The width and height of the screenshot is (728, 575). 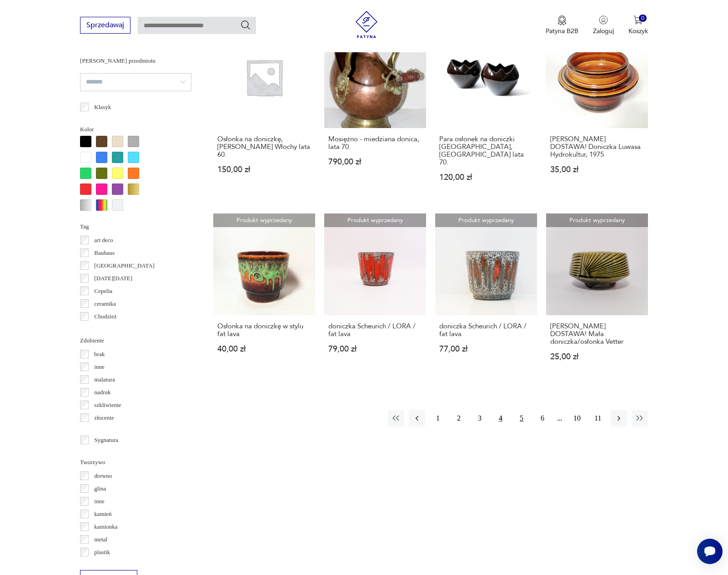 What do you see at coordinates (597, 357) in the screenshot?
I see `p: 25,00 zł` at bounding box center [597, 357].